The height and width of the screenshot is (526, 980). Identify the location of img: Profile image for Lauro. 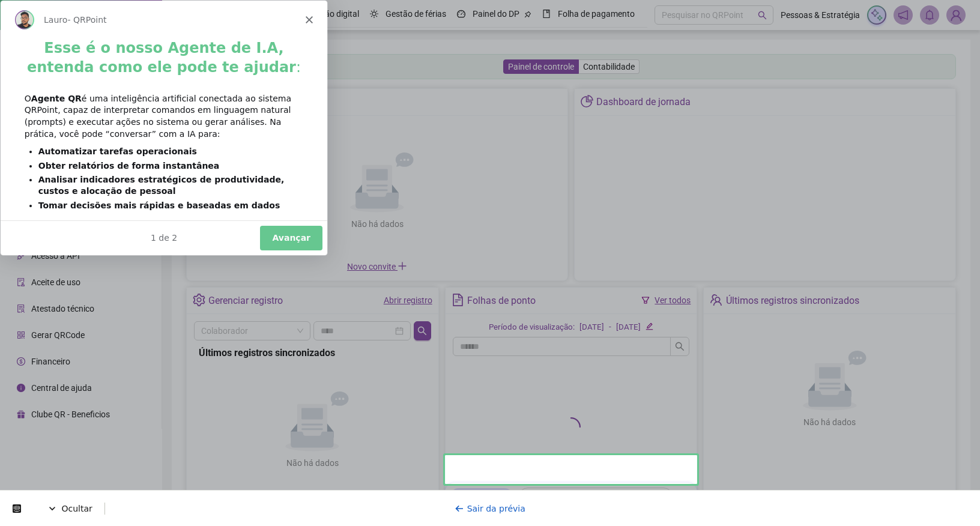
(24, 19).